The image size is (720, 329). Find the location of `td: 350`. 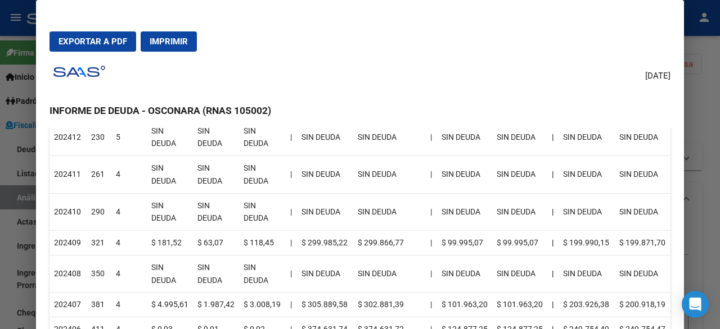

td: 350 is located at coordinates (99, 274).